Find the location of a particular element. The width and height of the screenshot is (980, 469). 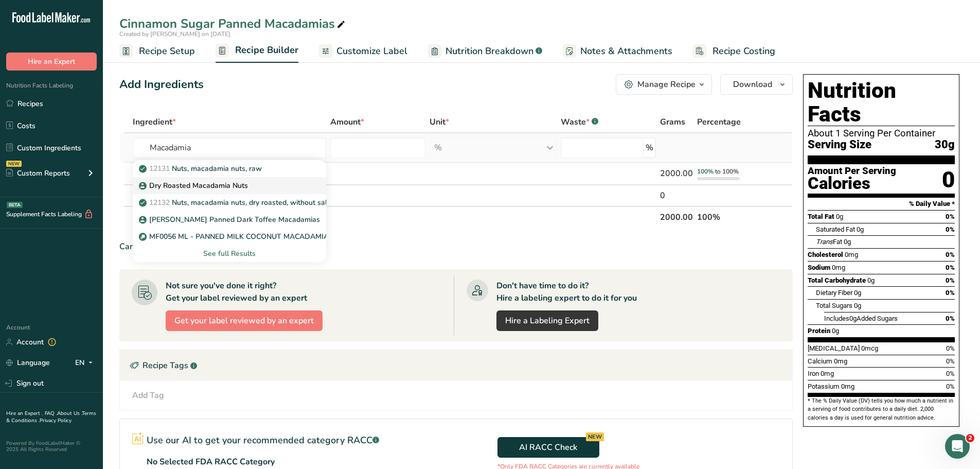

a: Sub Recipe MF0056 ML - PANNED MILK COCONUT MACADAMIAS is located at coordinates (229, 236).